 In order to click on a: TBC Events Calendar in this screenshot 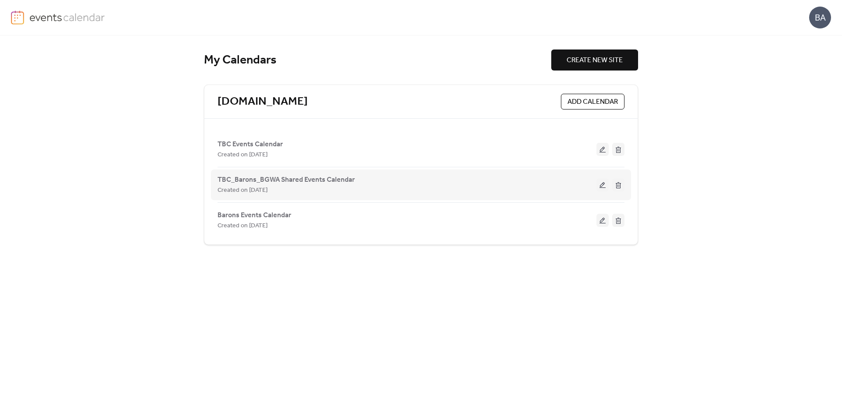, I will do `click(250, 144)`.